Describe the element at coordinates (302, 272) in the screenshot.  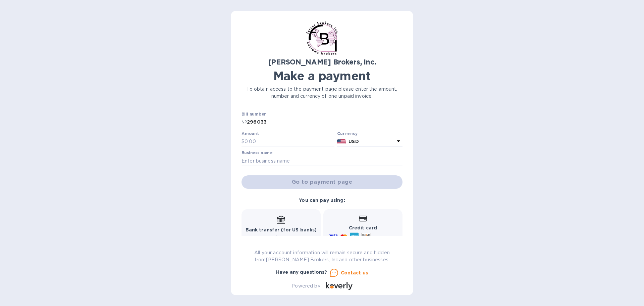
I see `b: Have any questions?` at that location.